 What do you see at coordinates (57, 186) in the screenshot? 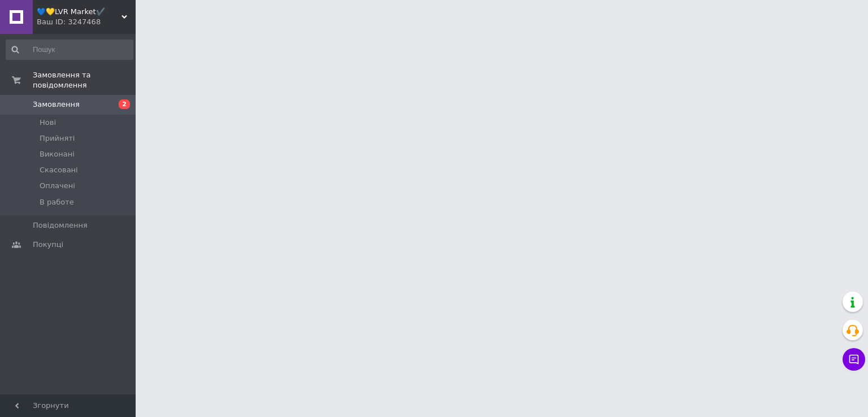
I see `span: Оплачені` at bounding box center [57, 186].